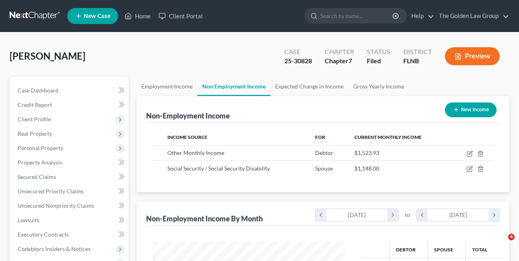 The height and width of the screenshot is (261, 519). I want to click on span: Executory Contracts, so click(43, 234).